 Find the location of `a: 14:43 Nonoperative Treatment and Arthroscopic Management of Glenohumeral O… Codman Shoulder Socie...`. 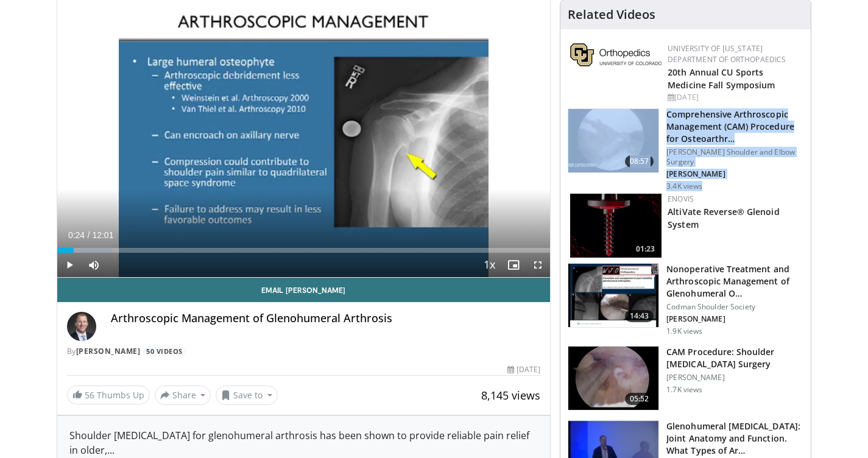

a: 14:43 Nonoperative Treatment and Arthroscopic Management of Glenohumeral O… Codman Shoulder Socie... is located at coordinates (685, 300).